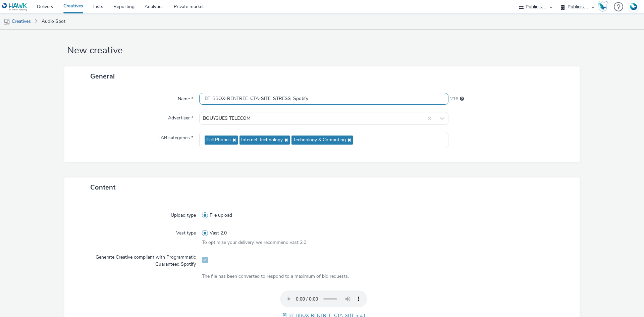  I want to click on label: Advertiser *, so click(180, 116).